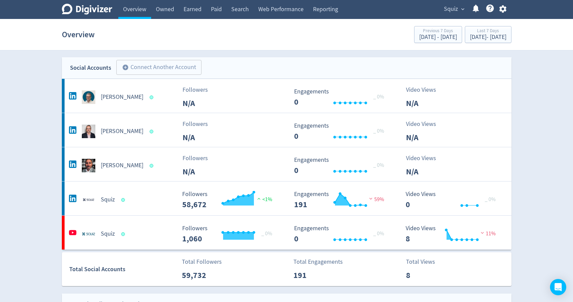 The height and width of the screenshot is (302, 573). Describe the element at coordinates (463, 9) in the screenshot. I see `span: expand_more` at that location.